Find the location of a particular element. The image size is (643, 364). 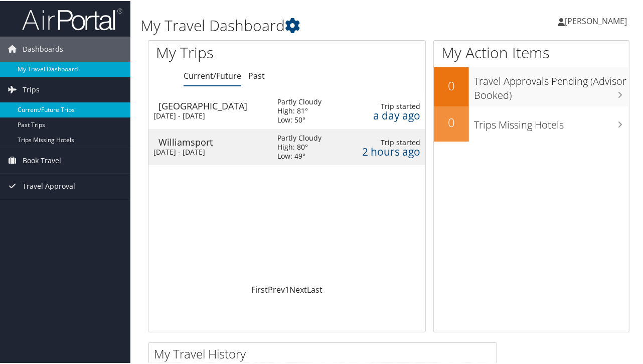

h3: Trips Missing Hotels is located at coordinates (552, 121).